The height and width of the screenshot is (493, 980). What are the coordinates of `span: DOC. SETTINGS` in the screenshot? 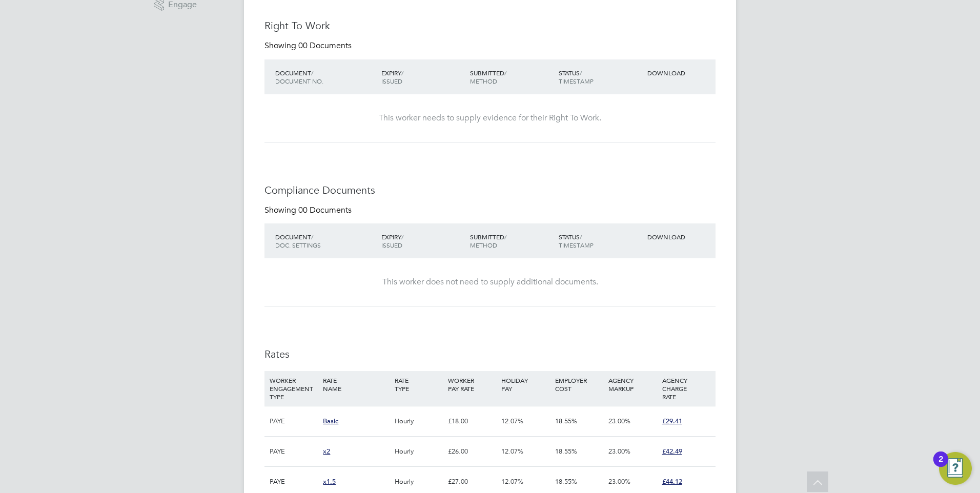 It's located at (298, 245).